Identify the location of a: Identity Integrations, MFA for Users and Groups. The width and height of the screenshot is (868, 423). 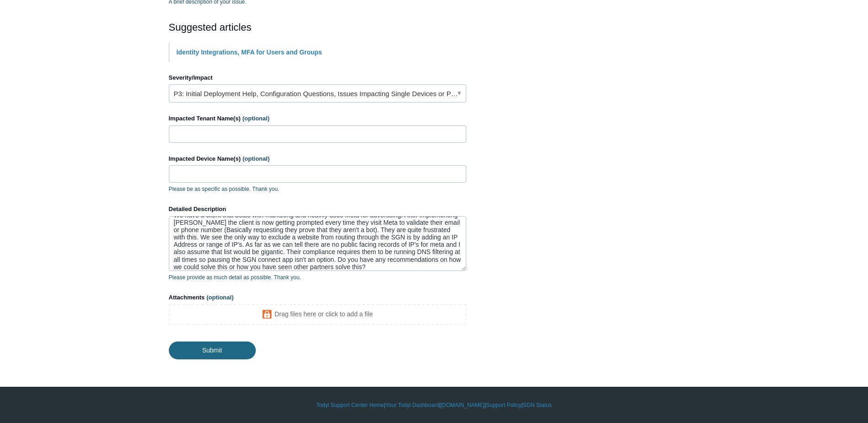
(249, 52).